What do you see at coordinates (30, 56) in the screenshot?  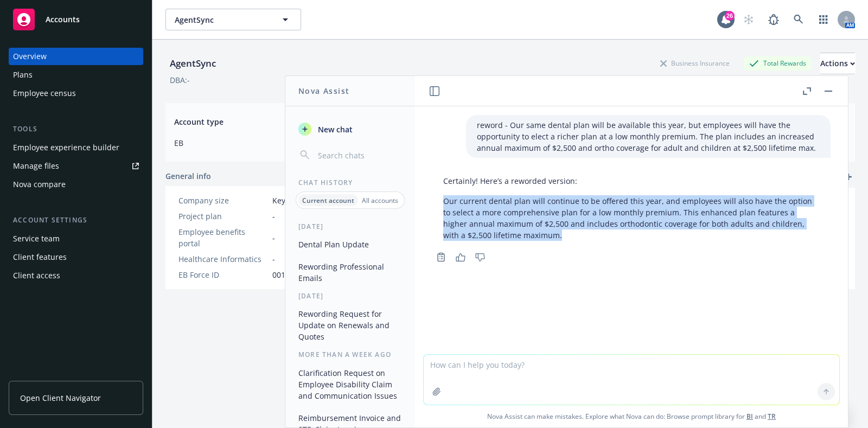 I see `div: Overview` at bounding box center [30, 56].